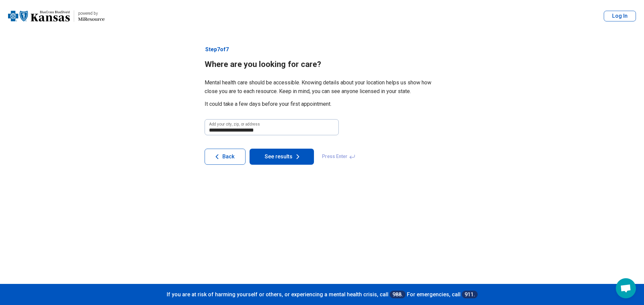  What do you see at coordinates (620, 16) in the screenshot?
I see `button: Log In` at bounding box center [620, 16].